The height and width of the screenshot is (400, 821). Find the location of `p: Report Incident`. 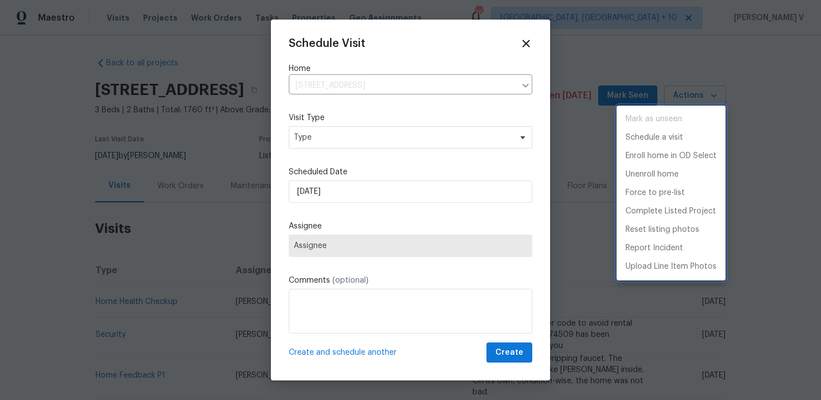

p: Report Incident is located at coordinates (654, 248).